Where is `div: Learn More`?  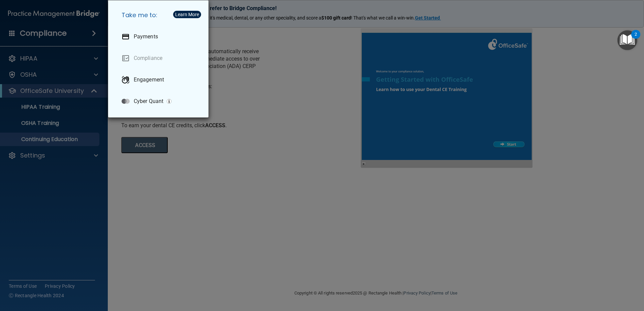 div: Learn More is located at coordinates (187, 15).